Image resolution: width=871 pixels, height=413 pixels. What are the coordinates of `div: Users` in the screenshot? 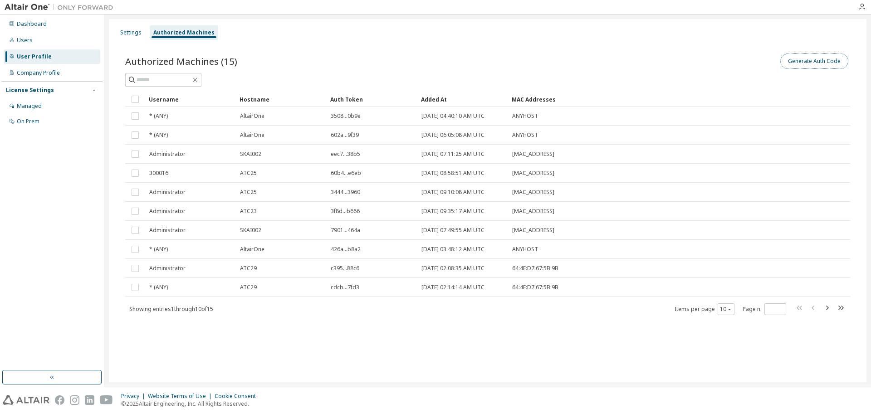 It's located at (24, 40).